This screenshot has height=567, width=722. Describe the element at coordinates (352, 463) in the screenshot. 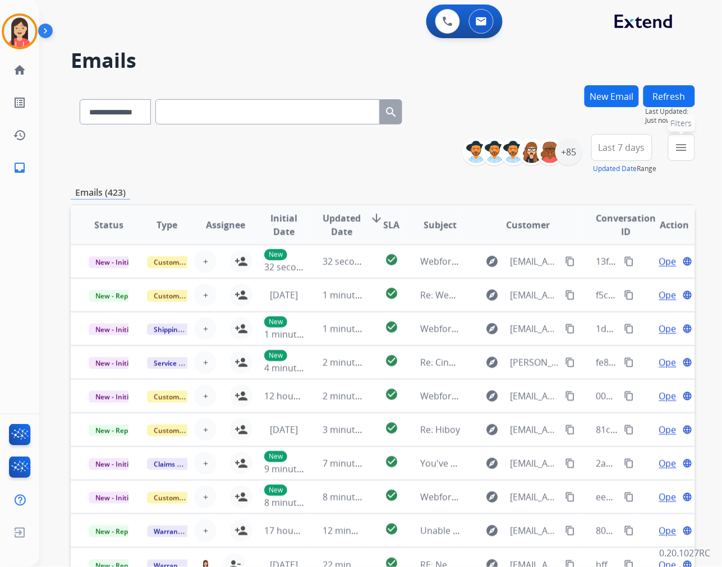

I see `span: 7 minutes ago` at that location.